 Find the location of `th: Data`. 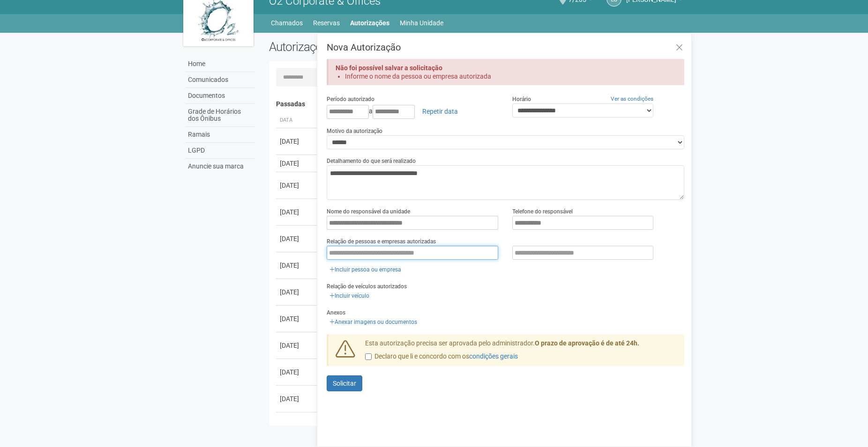

th: Data is located at coordinates (297, 120).